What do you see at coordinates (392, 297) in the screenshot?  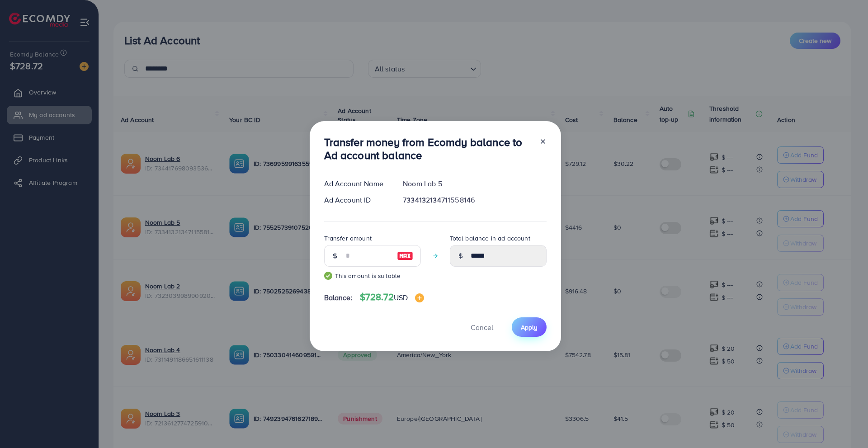 I see `h4: $728.72` at bounding box center [392, 297].